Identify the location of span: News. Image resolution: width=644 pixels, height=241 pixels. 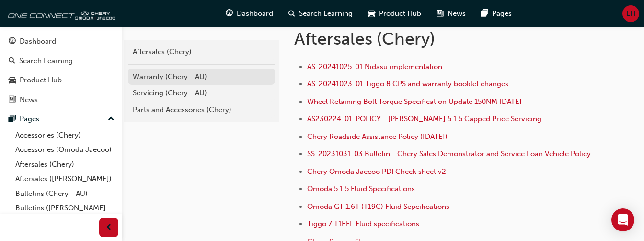
(456, 14).